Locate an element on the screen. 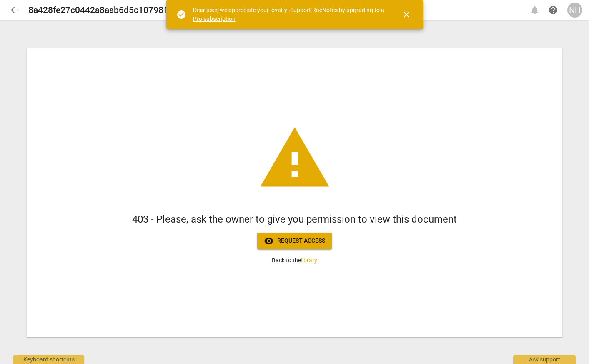 Image resolution: width=589 pixels, height=364 pixels. p: Back to the is located at coordinates (294, 260).